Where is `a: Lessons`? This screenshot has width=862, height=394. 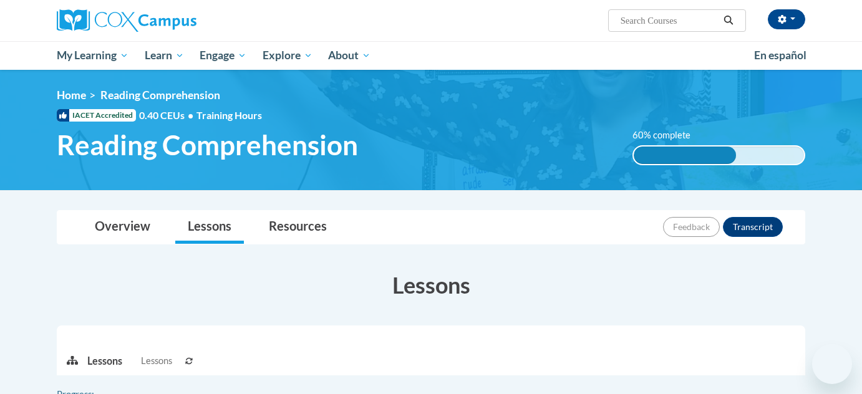 a: Lessons is located at coordinates (210, 227).